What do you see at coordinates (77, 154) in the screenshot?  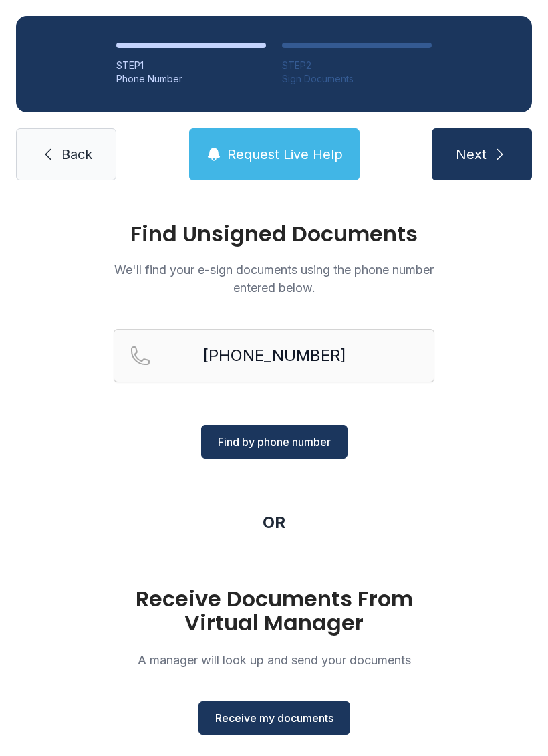 I see `span: Back` at bounding box center [77, 154].